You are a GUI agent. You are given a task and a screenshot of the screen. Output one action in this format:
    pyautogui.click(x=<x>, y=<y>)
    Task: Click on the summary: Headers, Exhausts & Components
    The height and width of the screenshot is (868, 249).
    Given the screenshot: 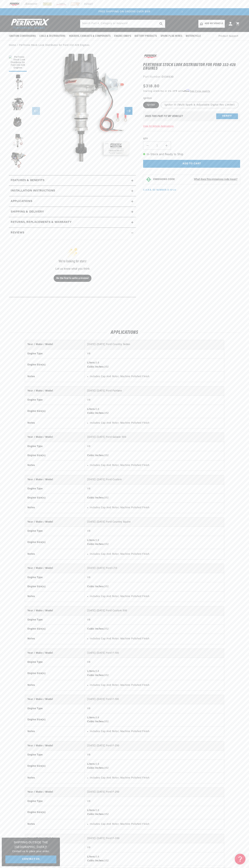 What is the action you would take?
    pyautogui.click(x=90, y=36)
    